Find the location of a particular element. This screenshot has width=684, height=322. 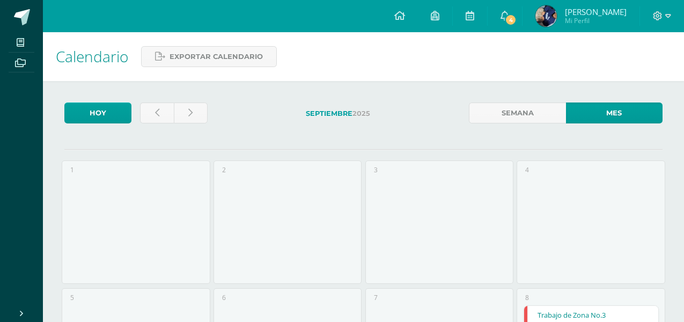

span: Calendario is located at coordinates (92, 56).